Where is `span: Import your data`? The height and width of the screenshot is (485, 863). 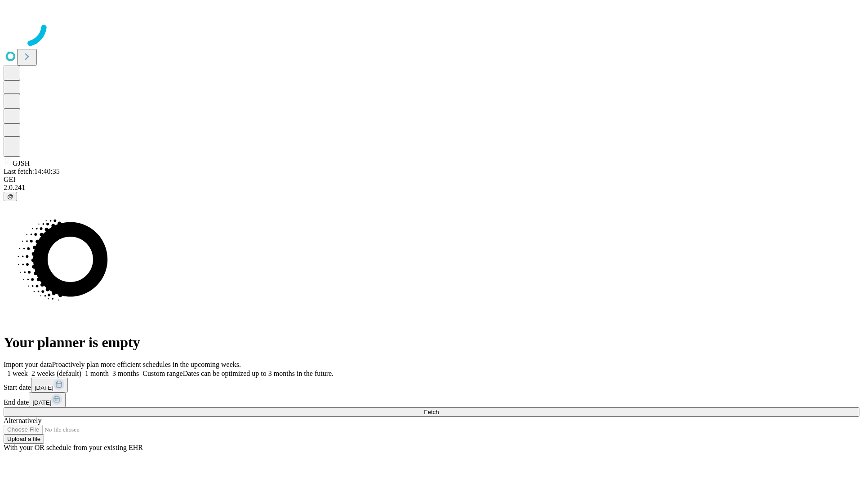 span: Import your data is located at coordinates (28, 364).